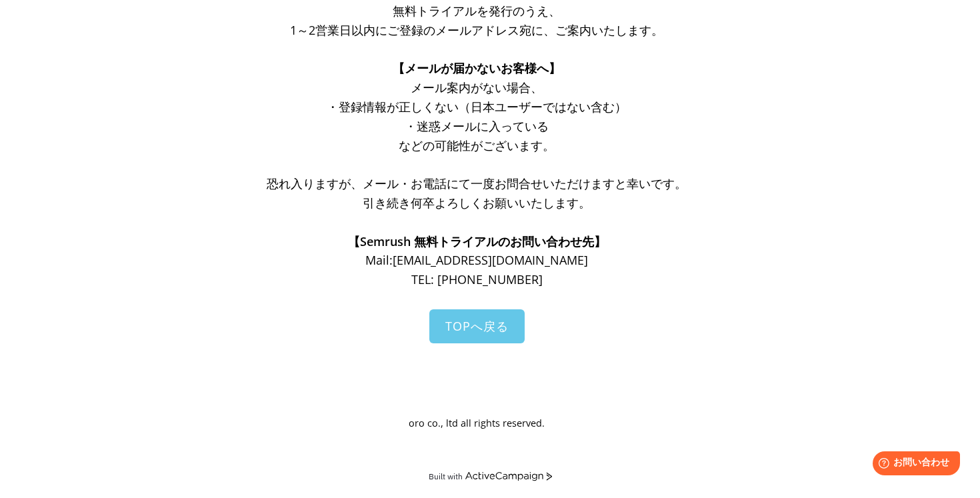 The image size is (980, 498). I want to click on div: Built with, so click(445, 476).